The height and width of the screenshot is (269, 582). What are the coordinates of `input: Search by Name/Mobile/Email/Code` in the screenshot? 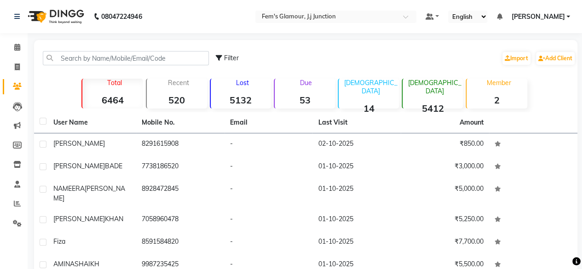 It's located at (126, 58).